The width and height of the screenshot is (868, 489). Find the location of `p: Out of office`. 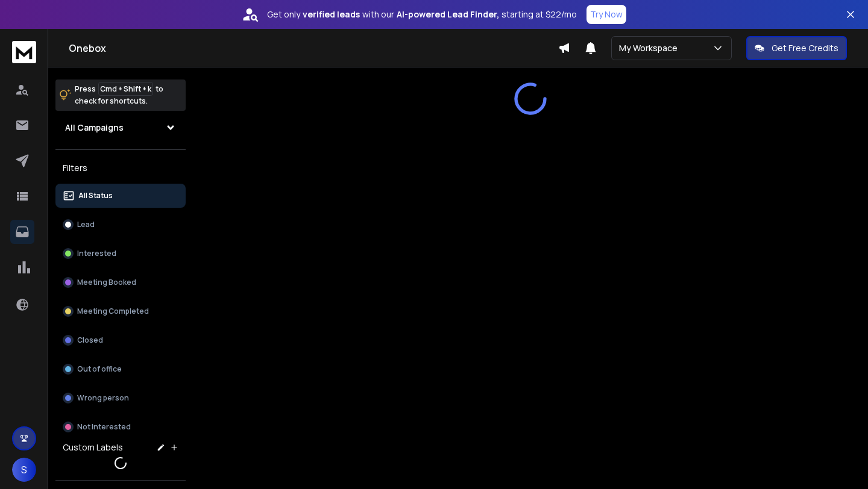

p: Out of office is located at coordinates (99, 370).